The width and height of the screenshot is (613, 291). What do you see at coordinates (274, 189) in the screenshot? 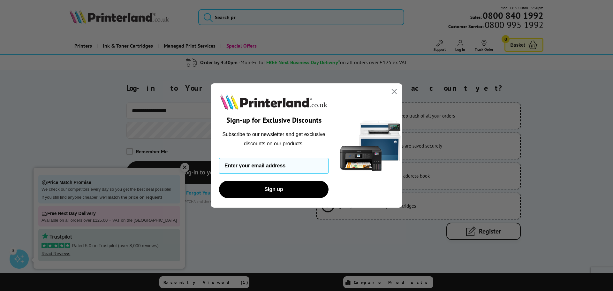
I see `button: Sign up` at bounding box center [274, 189].